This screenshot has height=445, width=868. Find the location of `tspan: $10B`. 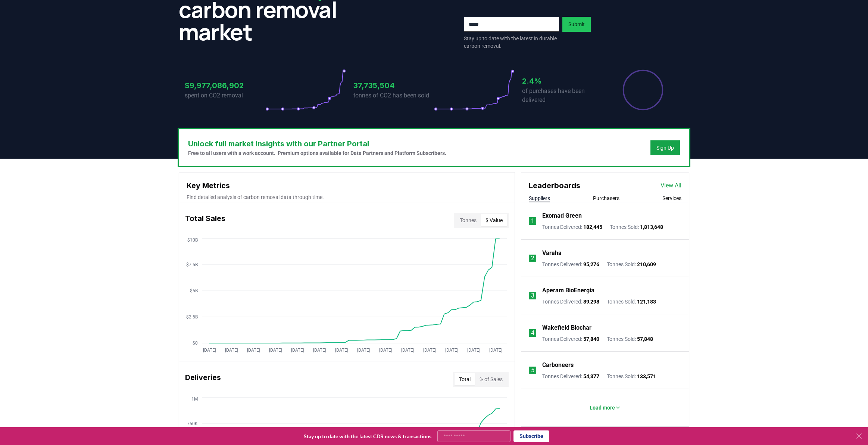

tspan: $10B is located at coordinates (193, 240).